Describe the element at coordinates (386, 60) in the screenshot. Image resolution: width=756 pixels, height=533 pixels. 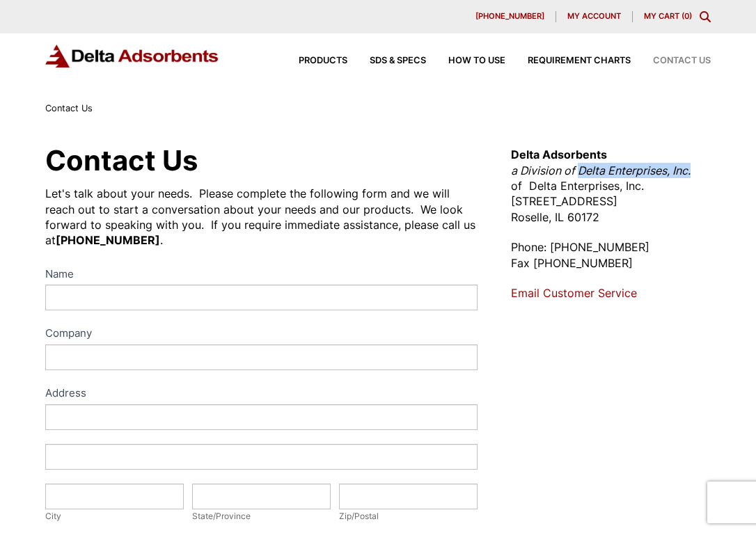
I see `a: SDS & SPECS` at that location.